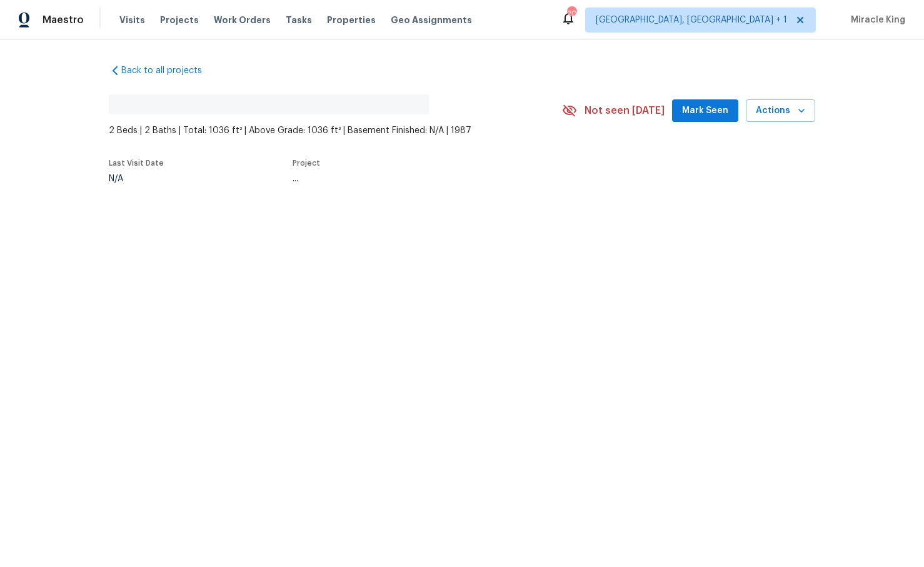 The width and height of the screenshot is (924, 567). What do you see at coordinates (132, 20) in the screenshot?
I see `span: Visits` at bounding box center [132, 20].